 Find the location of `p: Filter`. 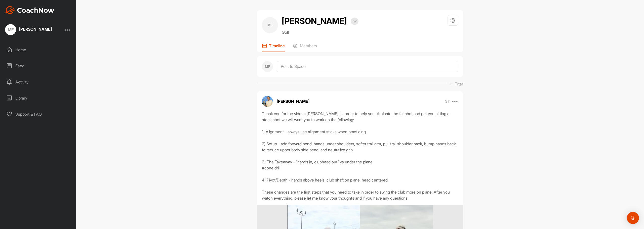

p: Filter is located at coordinates (459, 84).